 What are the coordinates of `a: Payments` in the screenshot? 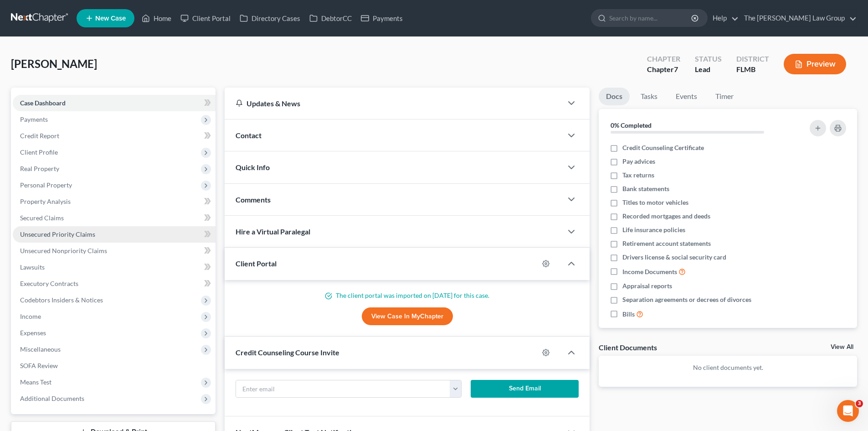 It's located at (382, 18).